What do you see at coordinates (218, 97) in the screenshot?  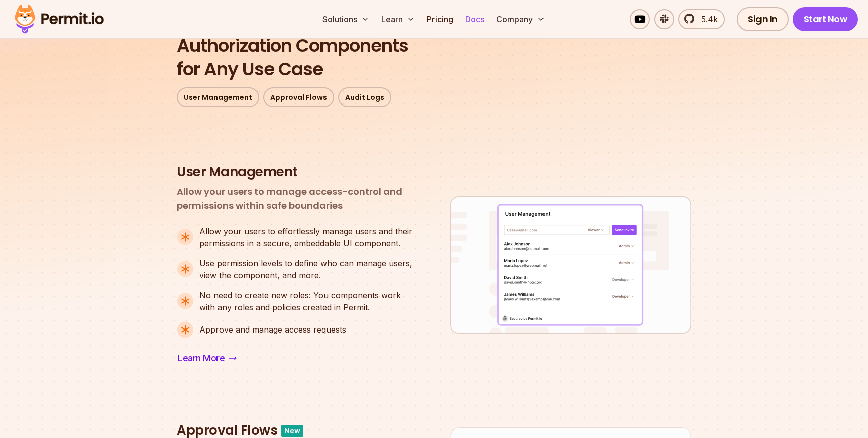 I see `a: User Management` at bounding box center [218, 97].